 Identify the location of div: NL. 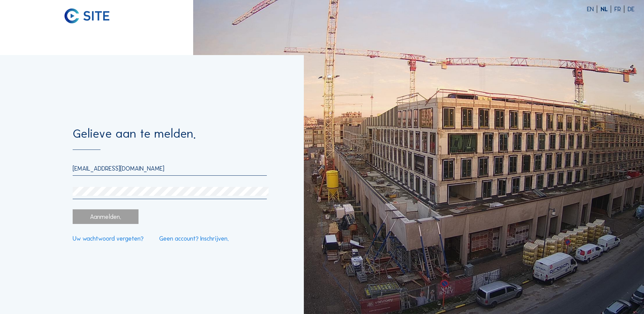
(606, 9).